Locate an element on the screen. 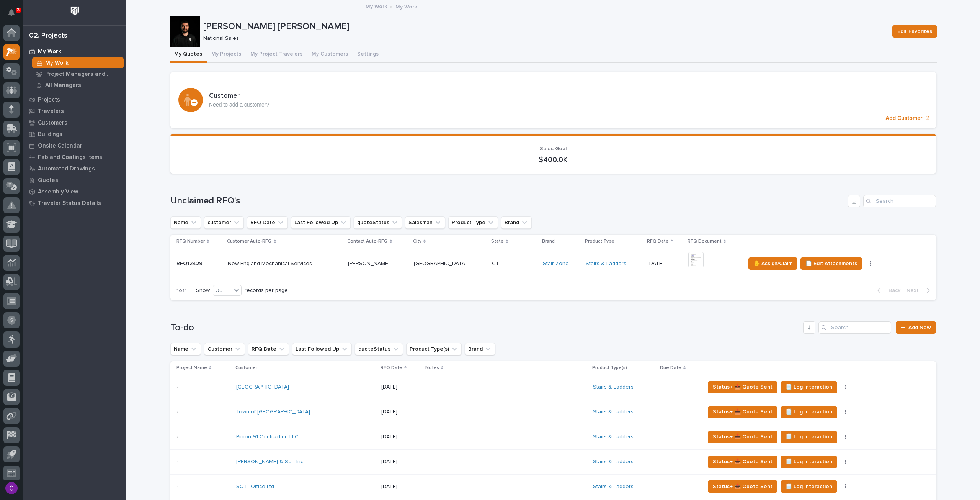  p: Quotes is located at coordinates (48, 180).